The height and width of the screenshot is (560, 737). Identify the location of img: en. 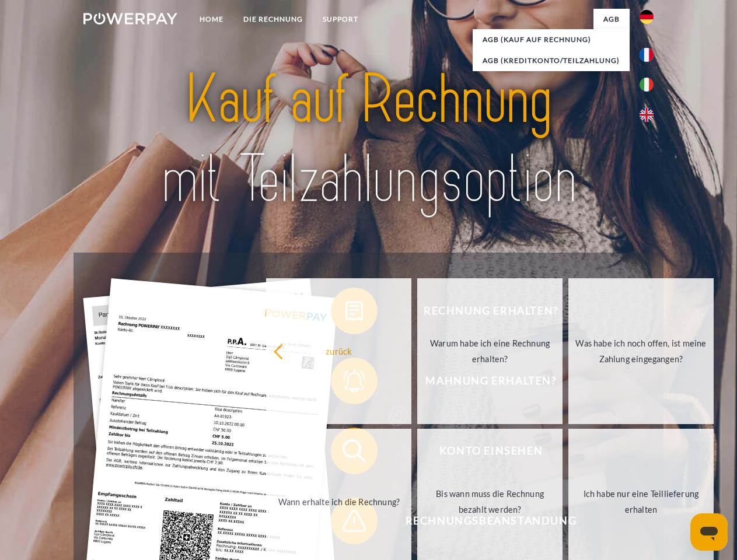
(646, 115).